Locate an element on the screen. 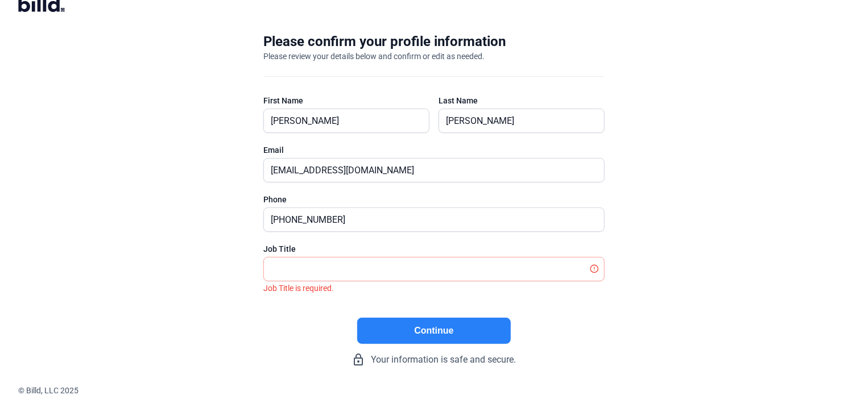  div: Last Name is located at coordinates (522, 101).